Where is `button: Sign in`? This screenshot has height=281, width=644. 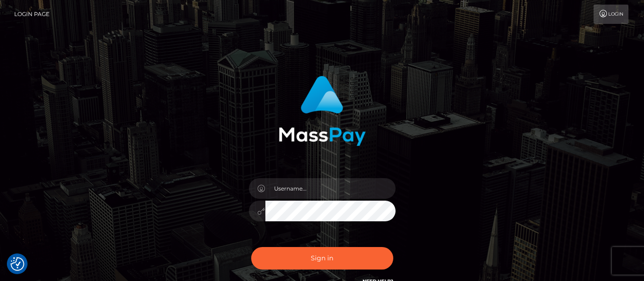 button: Sign in is located at coordinates (322, 258).